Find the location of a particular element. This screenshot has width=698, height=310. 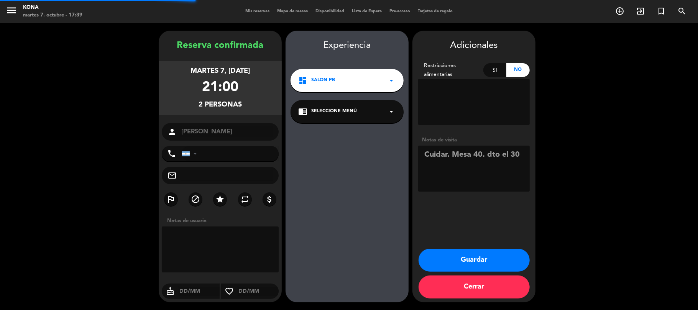

i: cake is located at coordinates (170, 291).